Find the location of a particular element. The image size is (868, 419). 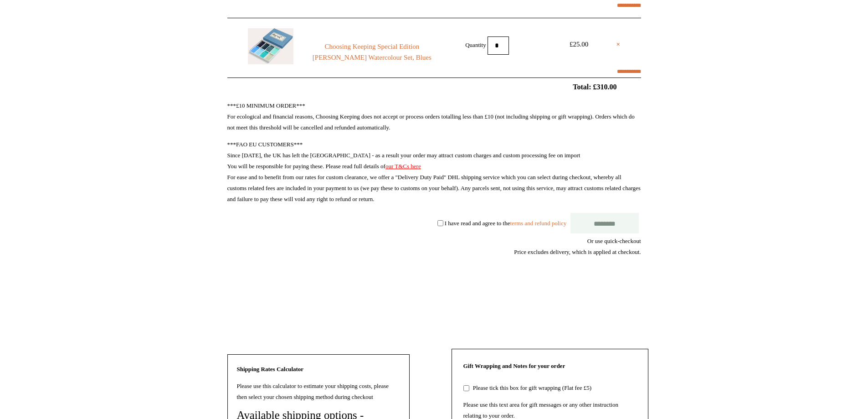

div: Or use quick-checkout is located at coordinates (434, 247).